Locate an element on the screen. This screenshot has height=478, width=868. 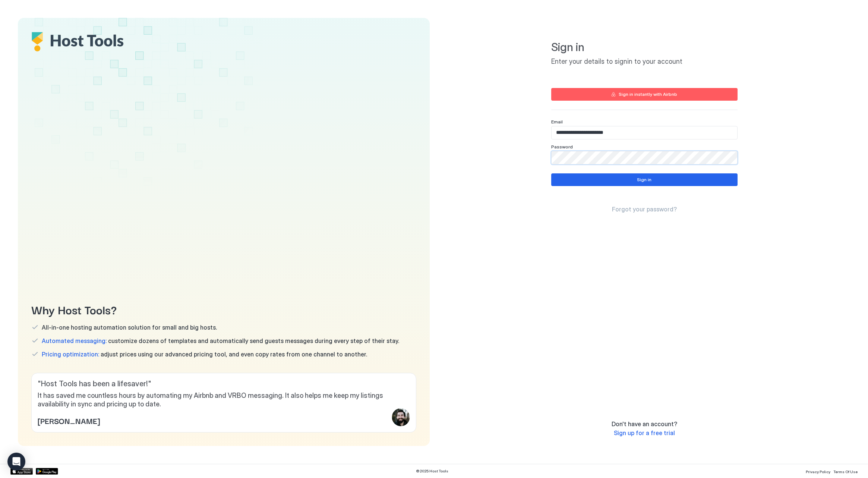
span: Pricing optimization: is located at coordinates (71, 354).